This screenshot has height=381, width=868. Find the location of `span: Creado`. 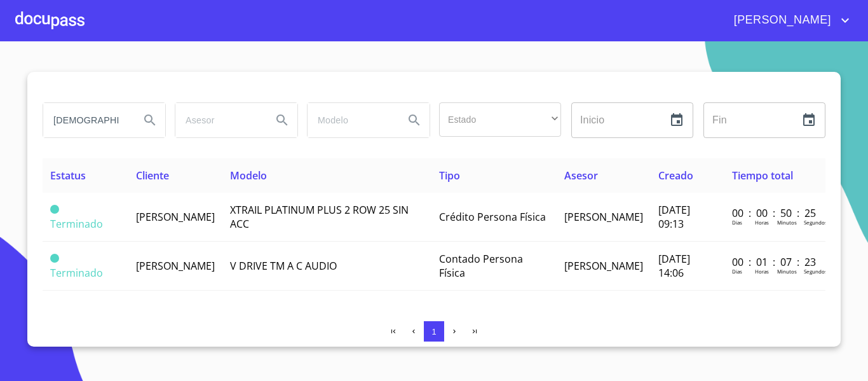

span: Creado is located at coordinates (675, 175).